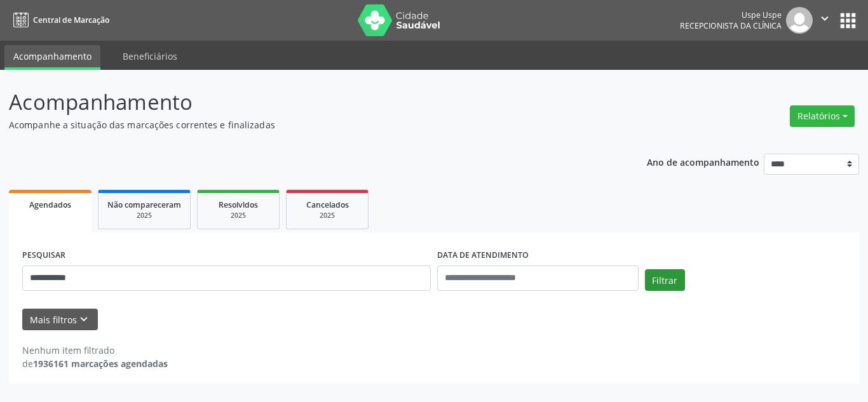 This screenshot has width=868, height=402. What do you see at coordinates (52, 57) in the screenshot?
I see `a: Acompanhamento` at bounding box center [52, 57].